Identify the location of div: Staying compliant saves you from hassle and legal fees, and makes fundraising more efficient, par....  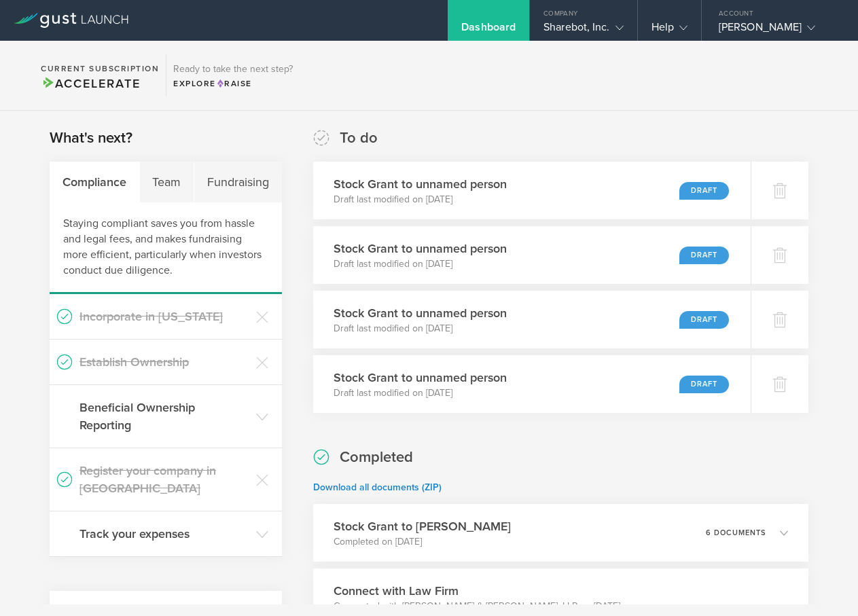
(166, 248).